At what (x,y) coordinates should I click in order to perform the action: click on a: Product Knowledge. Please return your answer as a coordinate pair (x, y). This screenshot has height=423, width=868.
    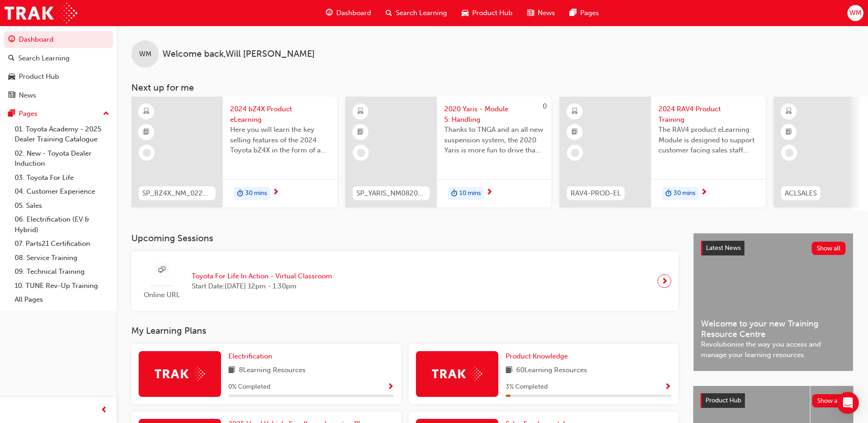
    Looking at the image, I should click on (538, 356).